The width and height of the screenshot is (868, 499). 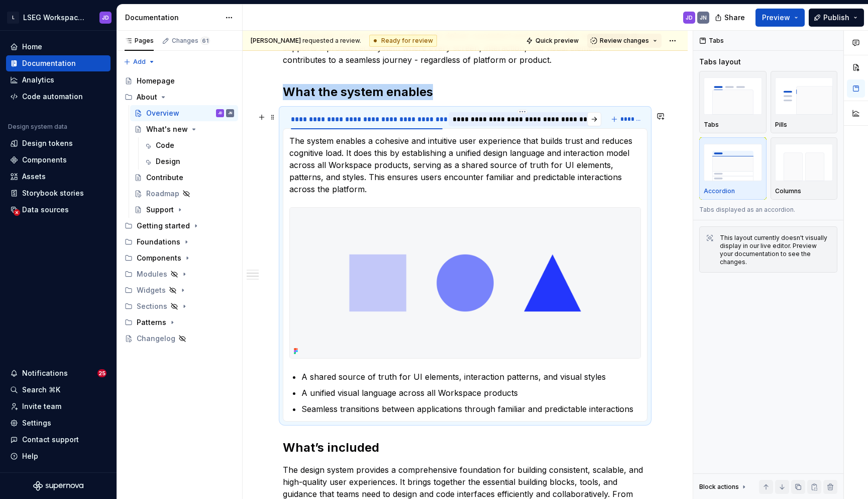 I want to click on a: OverviewJDJN, so click(x=184, y=113).